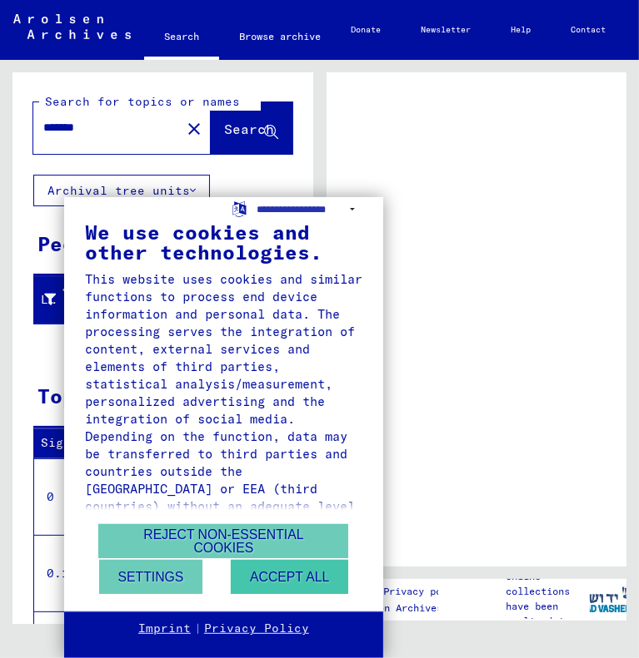 This screenshot has width=639, height=658. I want to click on button: Accept all, so click(289, 577).